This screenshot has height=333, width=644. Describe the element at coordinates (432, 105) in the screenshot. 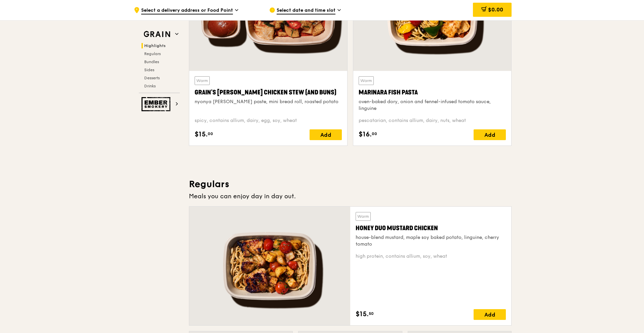

I see `div: oven-baked dory, onion and fennel-infused tomato sauce, linguine` at that location.